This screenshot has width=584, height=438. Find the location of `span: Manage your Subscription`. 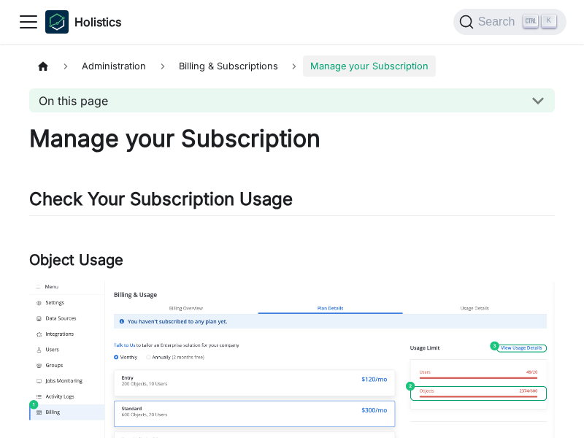

span: Manage your Subscription is located at coordinates (370, 66).